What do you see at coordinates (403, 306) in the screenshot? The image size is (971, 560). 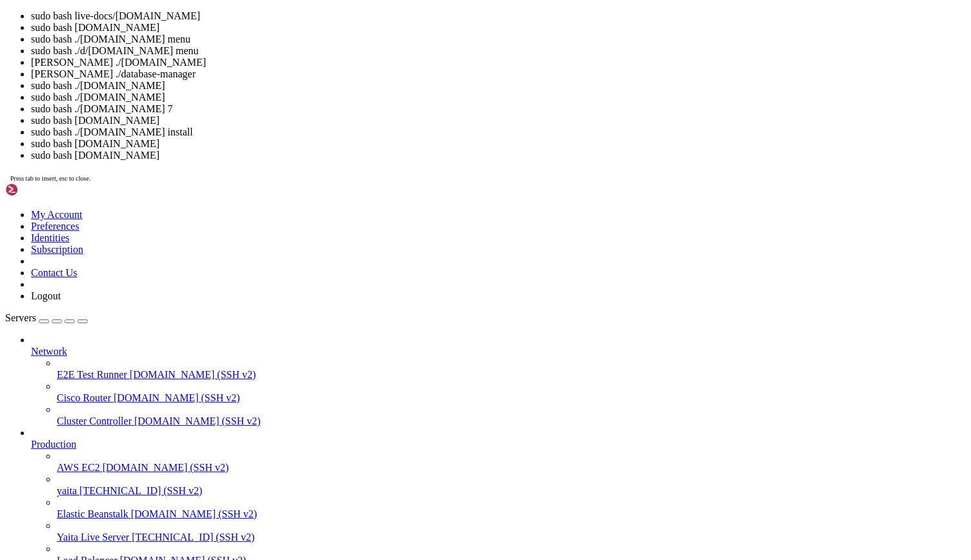 I see `x-row: : $ git pull` at bounding box center [403, 306].